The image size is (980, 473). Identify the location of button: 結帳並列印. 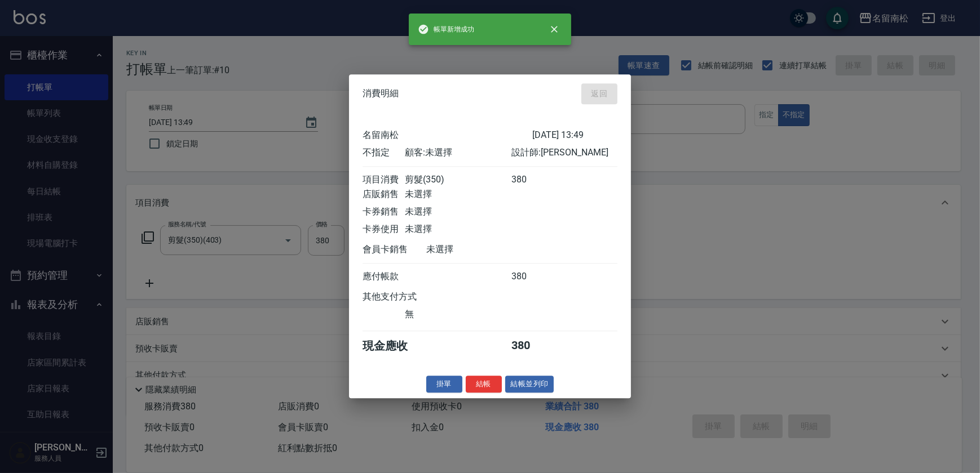
(529, 384).